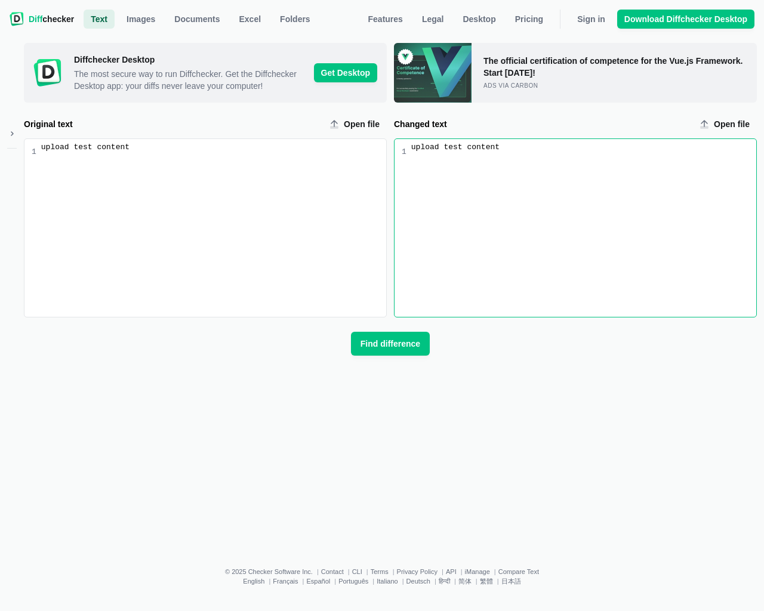 This screenshot has height=611, width=764. Describe the element at coordinates (346, 73) in the screenshot. I see `span: Get Desktop` at that location.